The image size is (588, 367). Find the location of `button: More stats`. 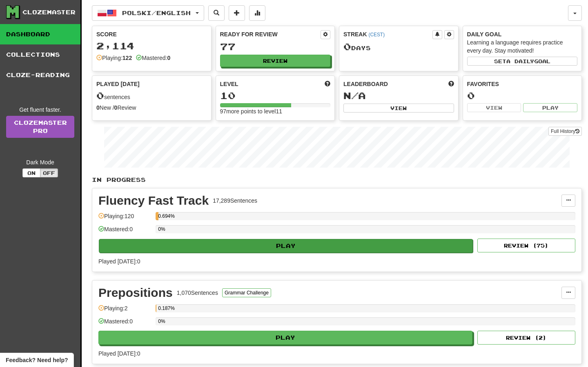

button: More stats is located at coordinates (257, 13).